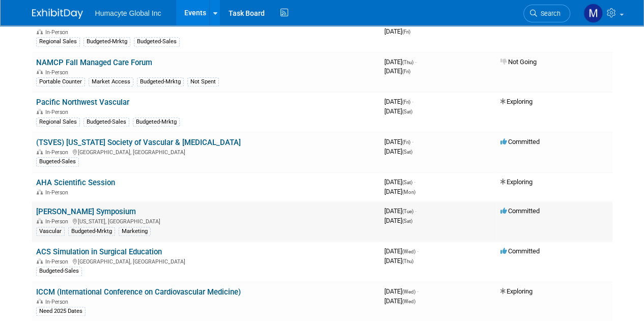  I want to click on a: (DTS) Detroit Trauma Symposium, so click(93, 22).